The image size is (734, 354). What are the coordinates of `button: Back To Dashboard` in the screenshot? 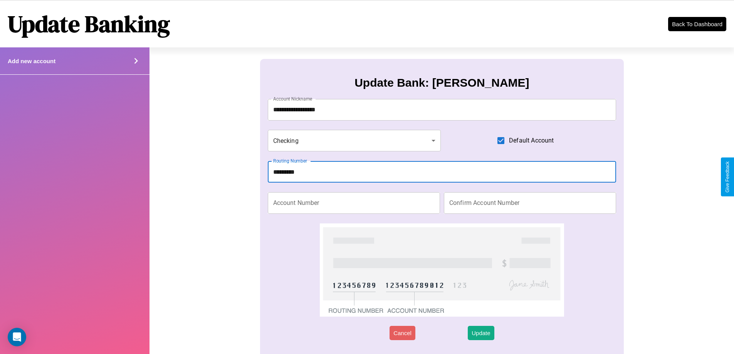 It's located at (697, 24).